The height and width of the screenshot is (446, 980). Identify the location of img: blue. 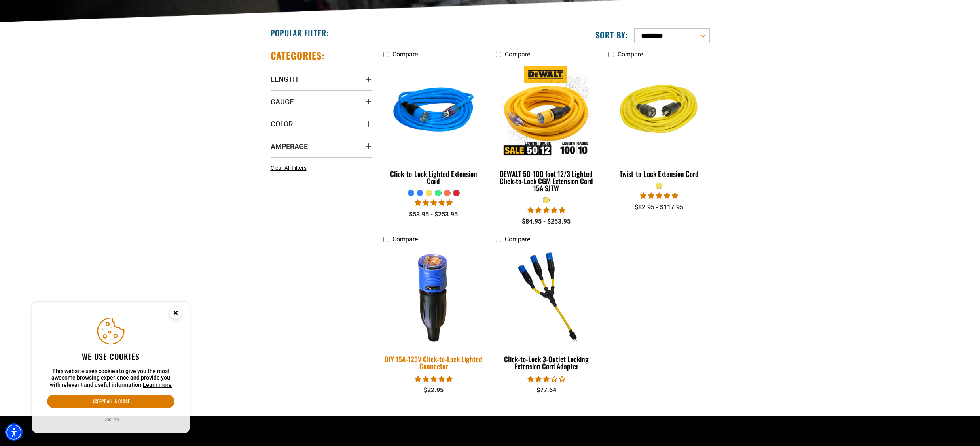
(434, 112).